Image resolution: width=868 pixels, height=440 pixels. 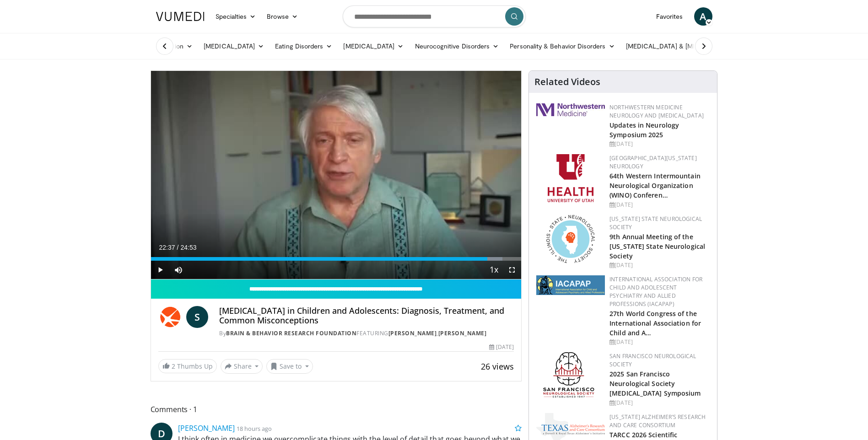 I want to click on button: Play, so click(x=160, y=270).